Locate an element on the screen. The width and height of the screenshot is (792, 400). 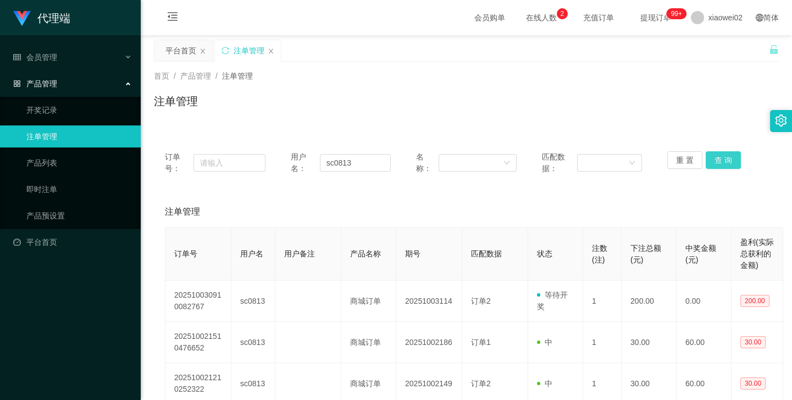
a: 代理端 is located at coordinates (42, 18).